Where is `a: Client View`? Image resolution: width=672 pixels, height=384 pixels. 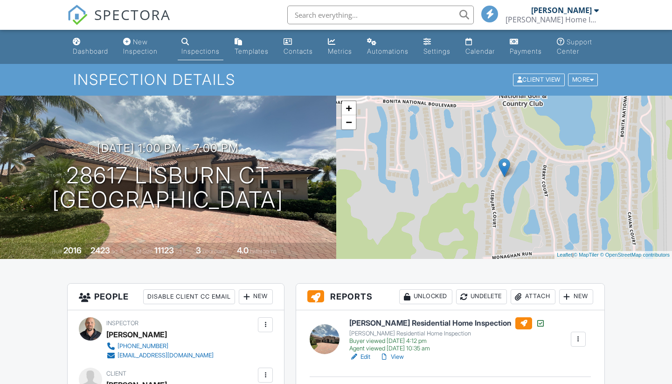
a: Client View is located at coordinates (539, 79).